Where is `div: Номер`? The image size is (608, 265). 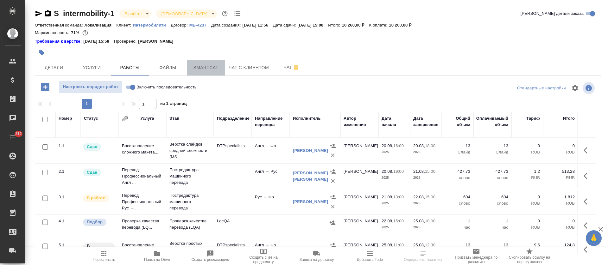
div: Номер is located at coordinates (65, 119).